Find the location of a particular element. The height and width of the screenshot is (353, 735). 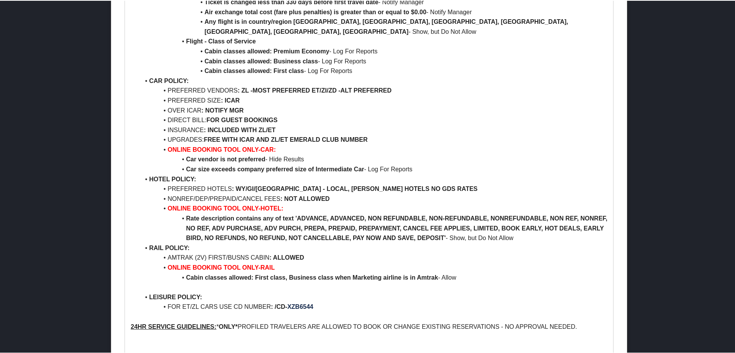

strong: FOR GUEST BOOKINGS is located at coordinates (242, 119).